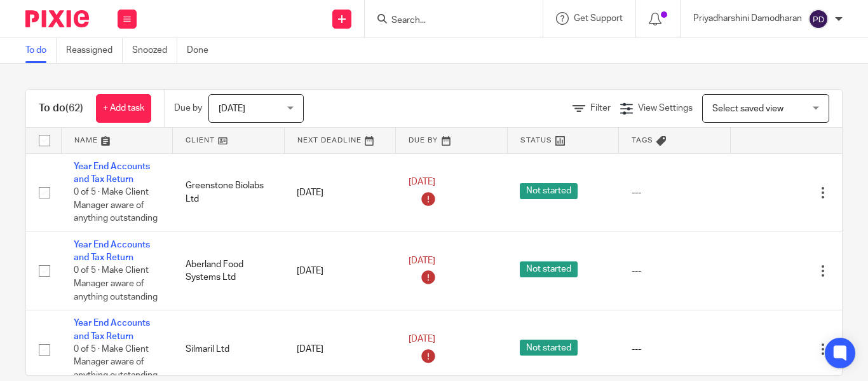 This screenshot has height=381, width=868. I want to click on img: Pixie, so click(57, 18).